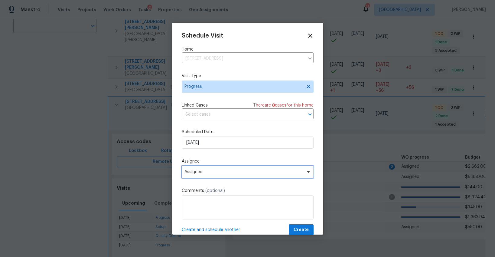 This screenshot has height=257, width=495. I want to click on label: Home, so click(248, 49).